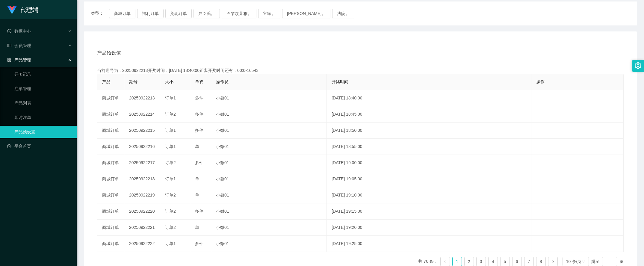 The width and height of the screenshot is (644, 266). What do you see at coordinates (43, 132) in the screenshot?
I see `a: 产品预设置` at bounding box center [43, 132].